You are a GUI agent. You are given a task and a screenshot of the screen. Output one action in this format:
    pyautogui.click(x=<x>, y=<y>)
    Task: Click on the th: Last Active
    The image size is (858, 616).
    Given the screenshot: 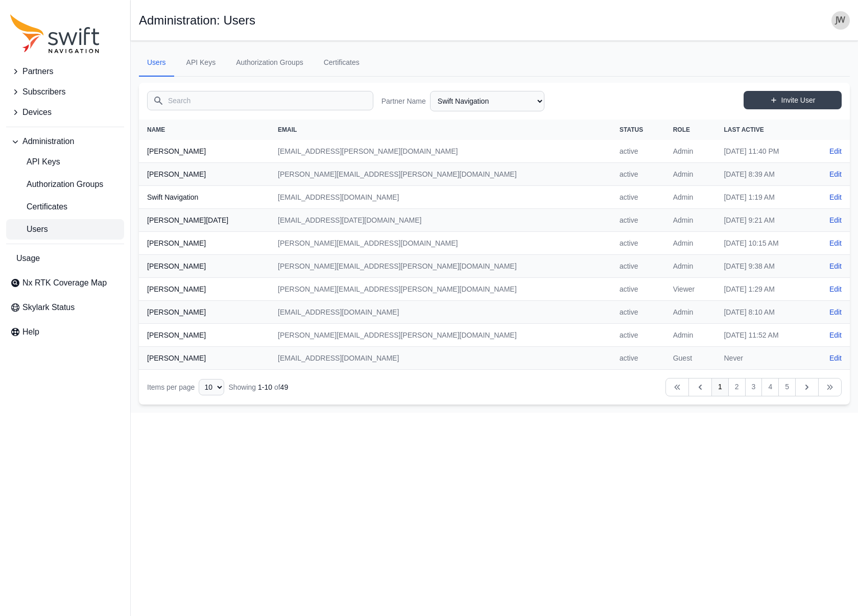 What is the action you would take?
    pyautogui.click(x=763, y=129)
    